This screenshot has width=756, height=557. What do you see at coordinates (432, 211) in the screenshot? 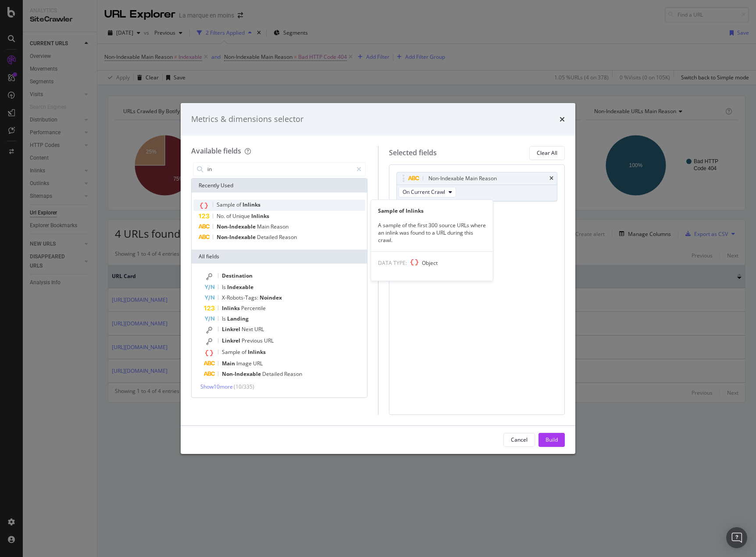
I see `div: Sample of Inlinks` at bounding box center [432, 211].